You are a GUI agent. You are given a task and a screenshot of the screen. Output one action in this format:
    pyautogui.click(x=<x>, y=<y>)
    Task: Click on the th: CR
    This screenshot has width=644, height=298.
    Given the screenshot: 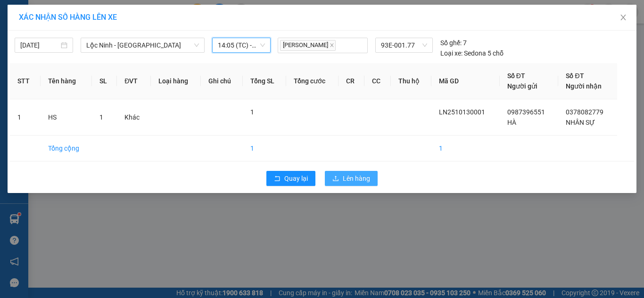 What is the action you would take?
    pyautogui.click(x=352, y=81)
    